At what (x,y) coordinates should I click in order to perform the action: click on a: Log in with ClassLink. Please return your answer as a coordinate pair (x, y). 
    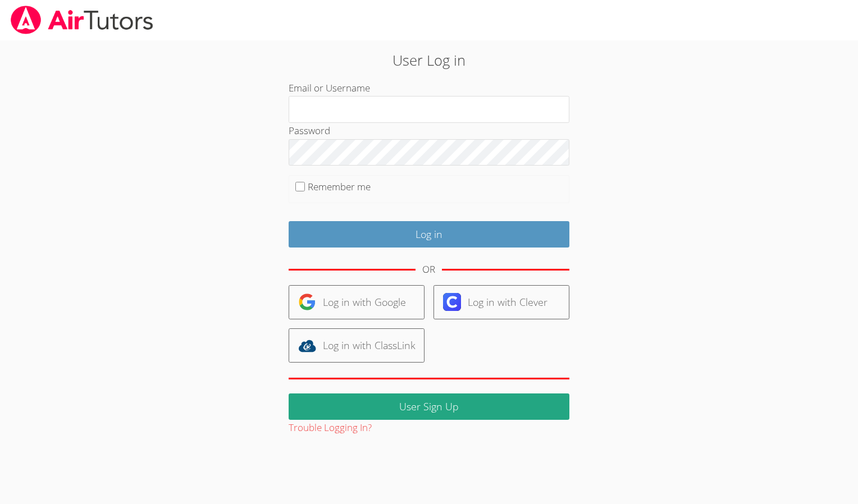
    Looking at the image, I should click on (356, 346).